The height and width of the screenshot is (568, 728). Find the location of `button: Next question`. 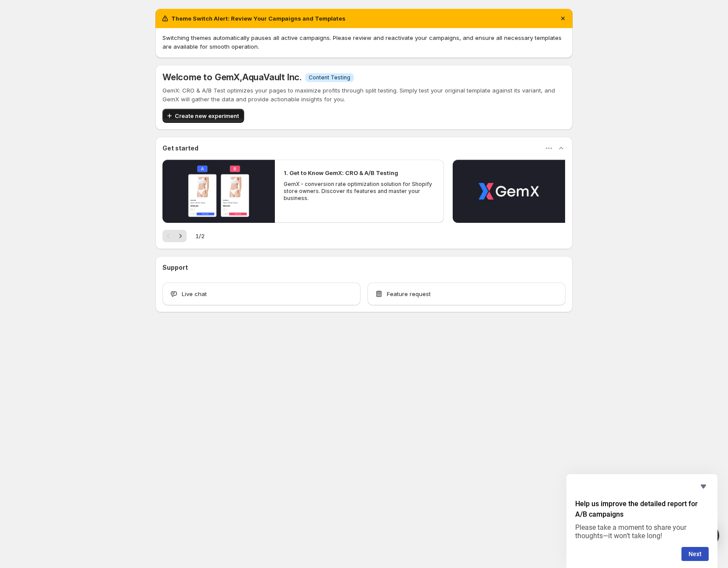

button: Next question is located at coordinates (695, 554).